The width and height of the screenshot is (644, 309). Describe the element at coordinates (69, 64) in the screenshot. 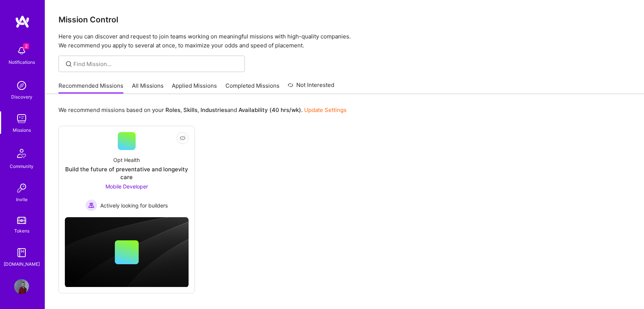

I see `i: icon SearchGrey` at that location.